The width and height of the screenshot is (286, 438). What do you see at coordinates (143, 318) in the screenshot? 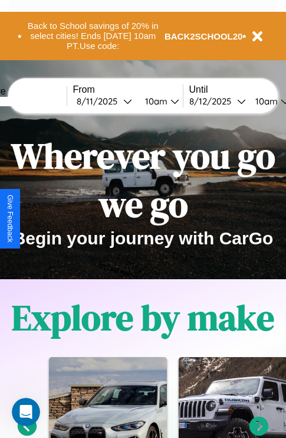
I see `h1: Explore by make` at bounding box center [143, 318].